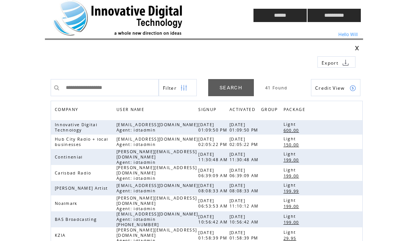 This screenshot has height=241, width=408. Describe the element at coordinates (291, 239) in the screenshot. I see `span: 29.95` at that location.